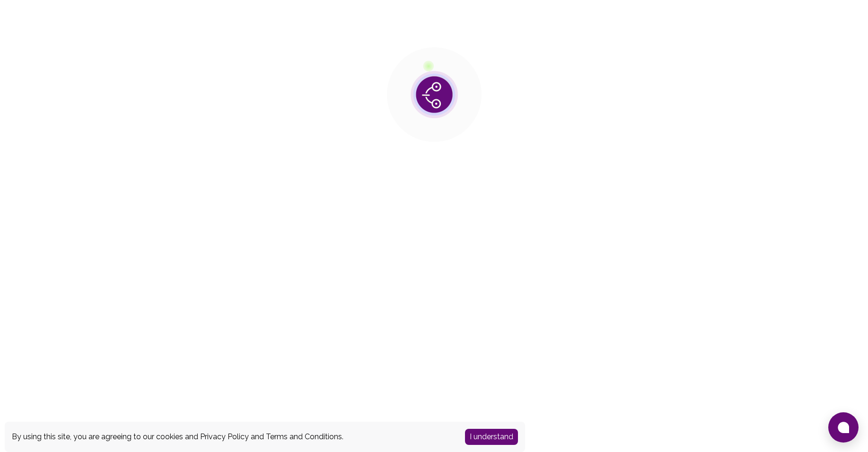  Describe the element at coordinates (434, 95) in the screenshot. I see `img: public` at that location.